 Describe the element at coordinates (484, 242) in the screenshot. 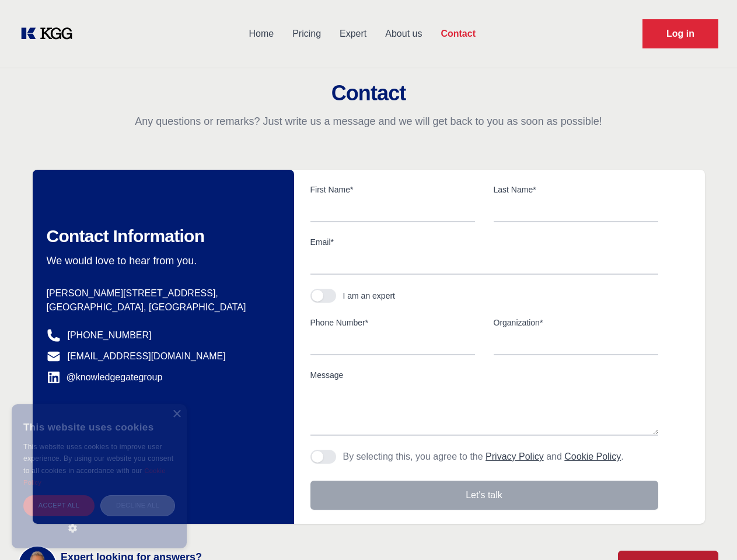

I see `label: Email*` at that location.